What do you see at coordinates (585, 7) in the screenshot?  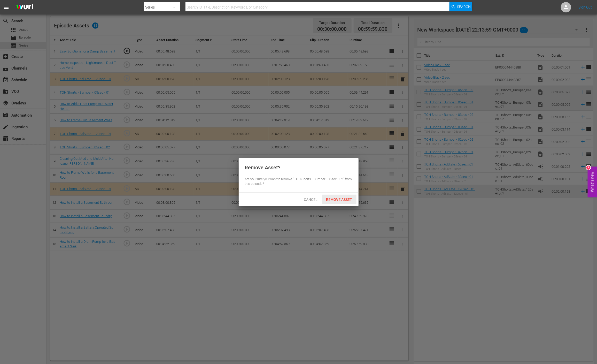 I see `a: Sign Out` at bounding box center [585, 7].